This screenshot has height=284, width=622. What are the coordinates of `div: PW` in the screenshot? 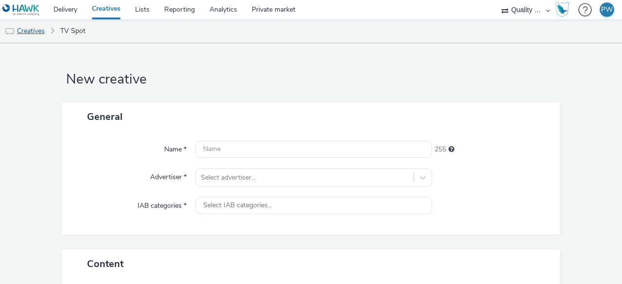 It's located at (607, 10).